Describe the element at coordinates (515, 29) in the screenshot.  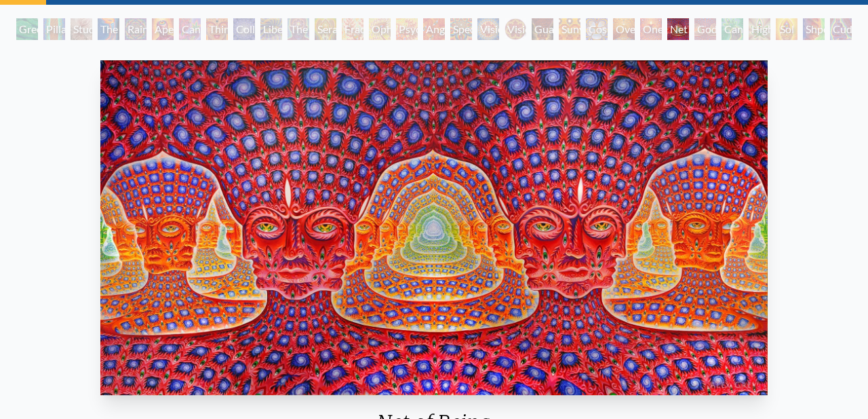
I see `div: Vision Crystal Tondo` at that location.